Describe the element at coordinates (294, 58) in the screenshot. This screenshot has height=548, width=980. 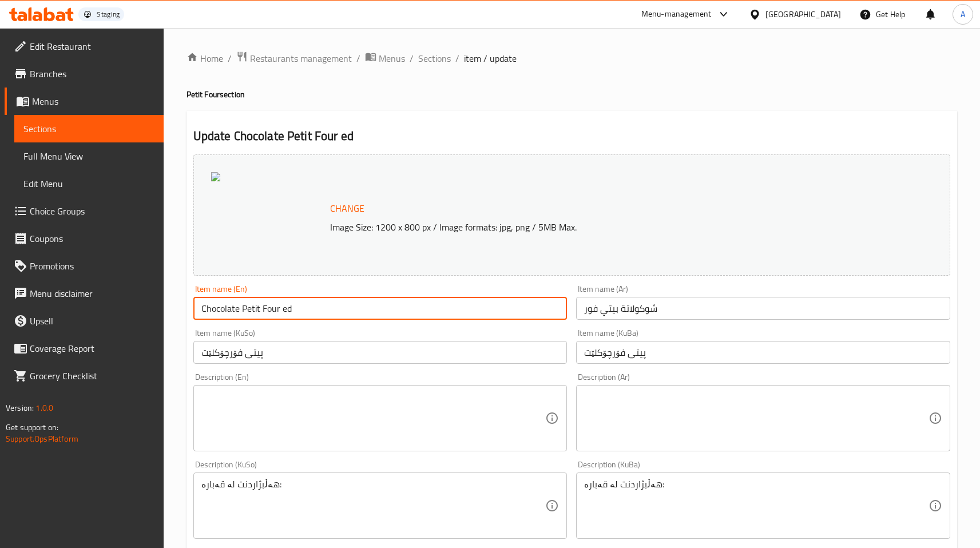
I see `a: Restaurants management` at that location.